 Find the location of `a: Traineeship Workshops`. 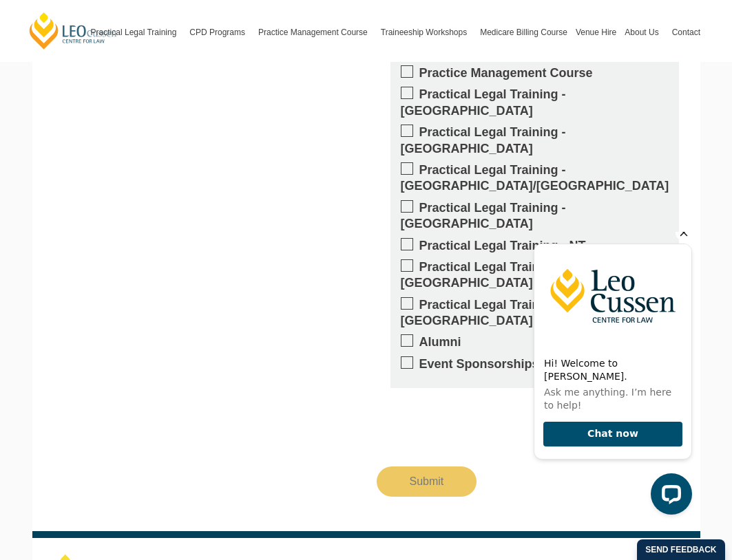

a: Traineeship Workshops is located at coordinates (427, 32).